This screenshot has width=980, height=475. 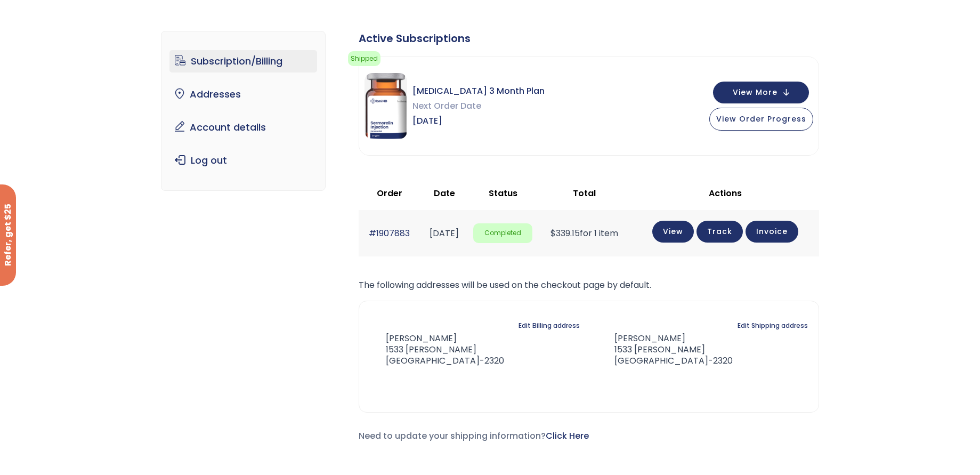 I want to click on span: View Order Progress, so click(x=761, y=119).